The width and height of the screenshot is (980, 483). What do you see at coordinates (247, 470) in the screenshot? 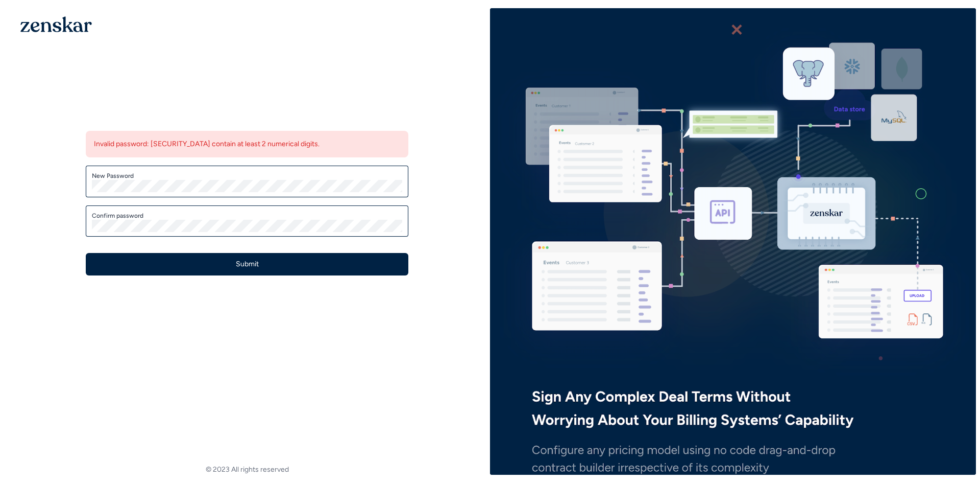
I see `footer: © 2023 All rights reserved` at bounding box center [247, 470].